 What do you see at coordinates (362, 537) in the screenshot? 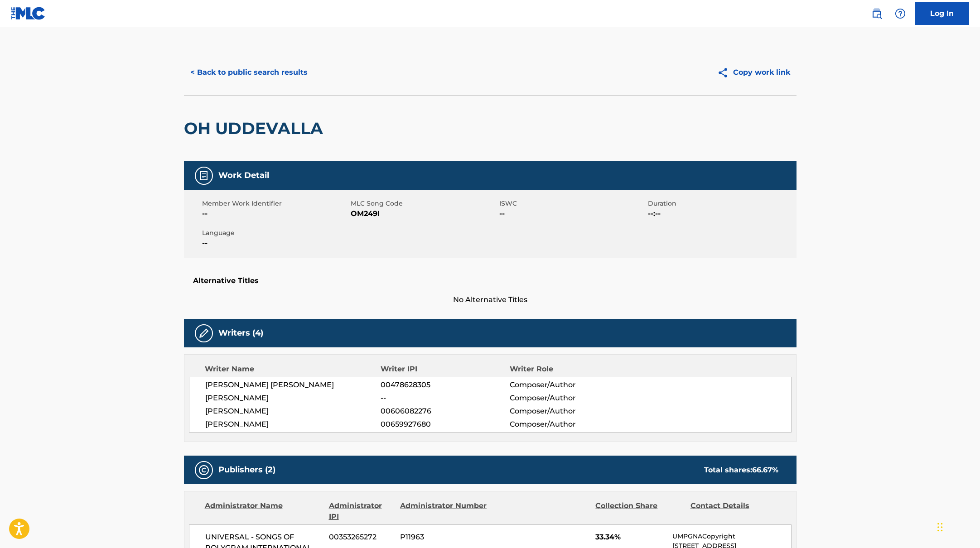
I see `span: 00353265272` at bounding box center [362, 537].